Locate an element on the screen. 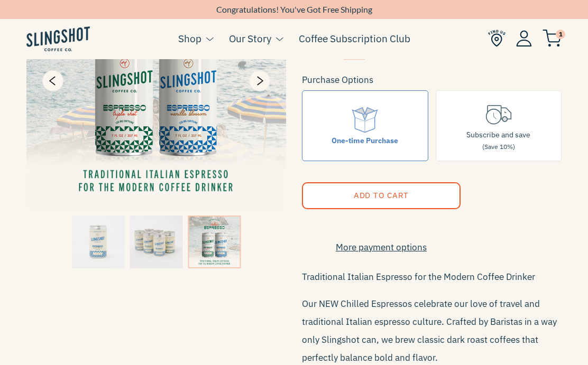 The width and height of the screenshot is (588, 365). a: More payment options is located at coordinates (381, 247).